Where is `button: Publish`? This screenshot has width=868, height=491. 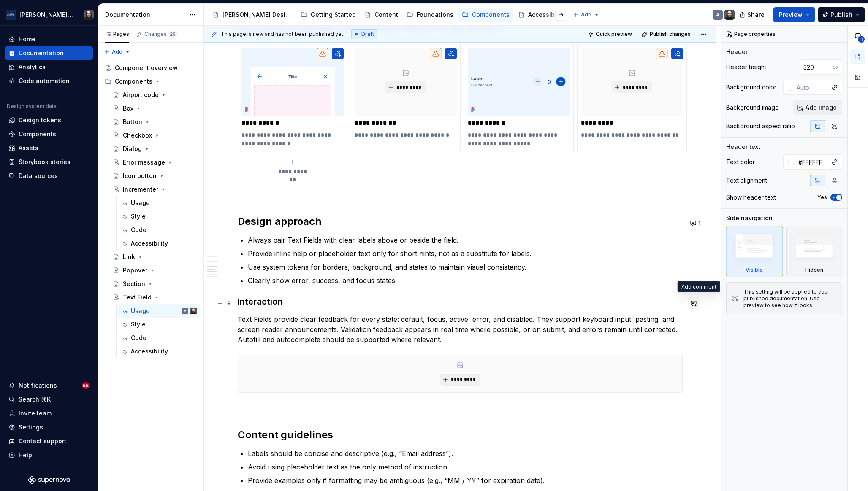 button: Publish is located at coordinates (841, 15).